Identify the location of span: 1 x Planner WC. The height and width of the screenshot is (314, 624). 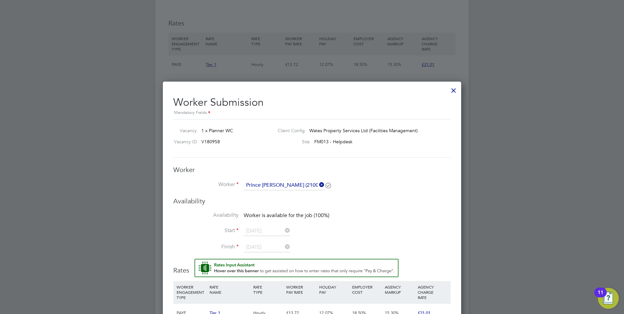
(217, 131).